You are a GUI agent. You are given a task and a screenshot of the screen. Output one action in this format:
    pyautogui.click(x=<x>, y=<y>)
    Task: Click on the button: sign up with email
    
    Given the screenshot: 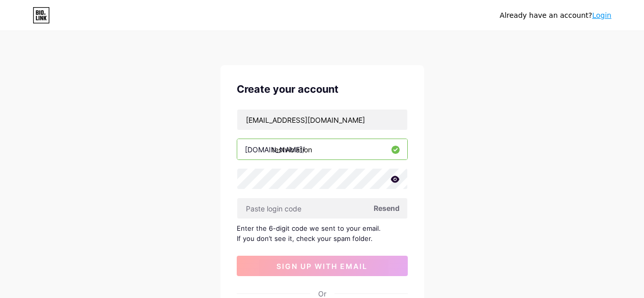 What is the action you would take?
    pyautogui.click(x=322, y=266)
    